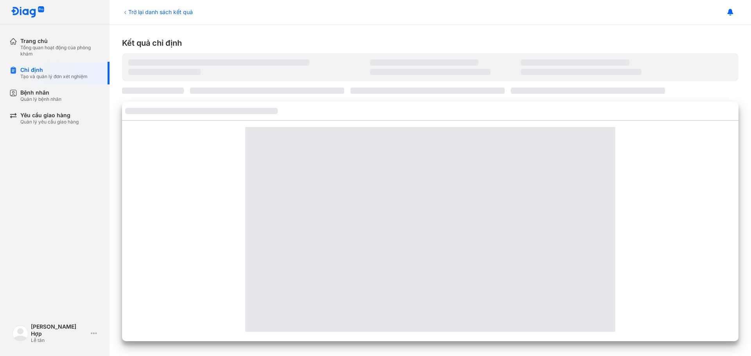 This screenshot has width=751, height=356. I want to click on div: Trang chủ, so click(60, 41).